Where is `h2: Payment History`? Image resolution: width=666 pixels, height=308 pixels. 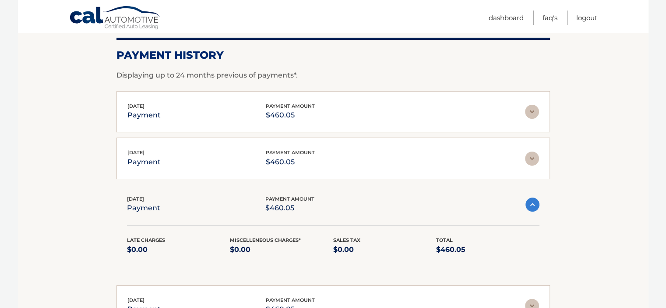 h2: Payment History is located at coordinates (333, 55).